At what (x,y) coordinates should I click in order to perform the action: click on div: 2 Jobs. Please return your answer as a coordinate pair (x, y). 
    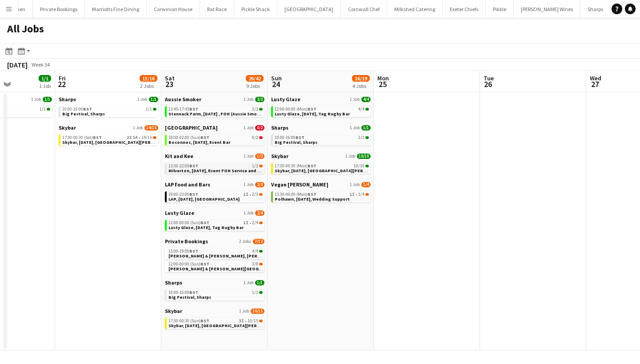
    Looking at the image, I should click on (148, 86).